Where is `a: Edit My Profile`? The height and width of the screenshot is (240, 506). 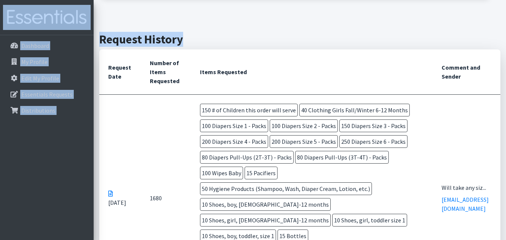
a: Edit My Profile is located at coordinates (47, 78).